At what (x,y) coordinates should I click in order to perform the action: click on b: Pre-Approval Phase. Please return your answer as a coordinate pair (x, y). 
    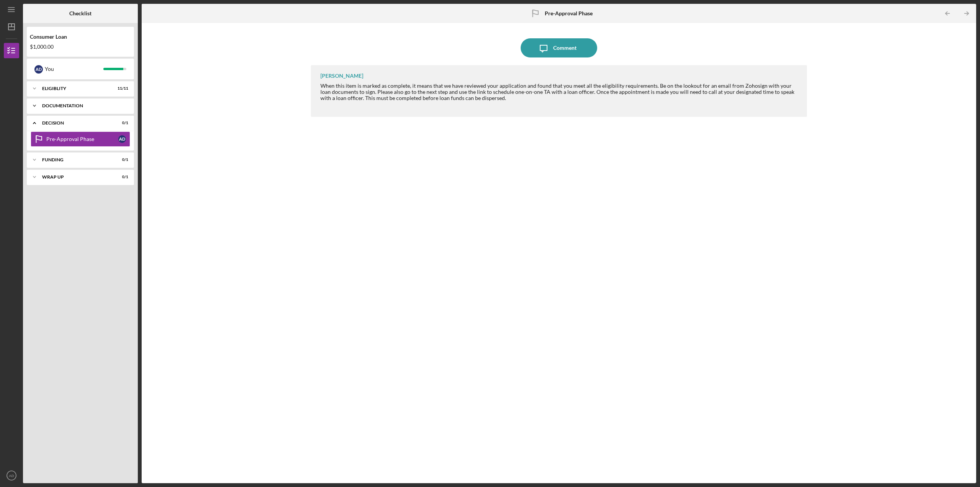
    Looking at the image, I should click on (569, 14).